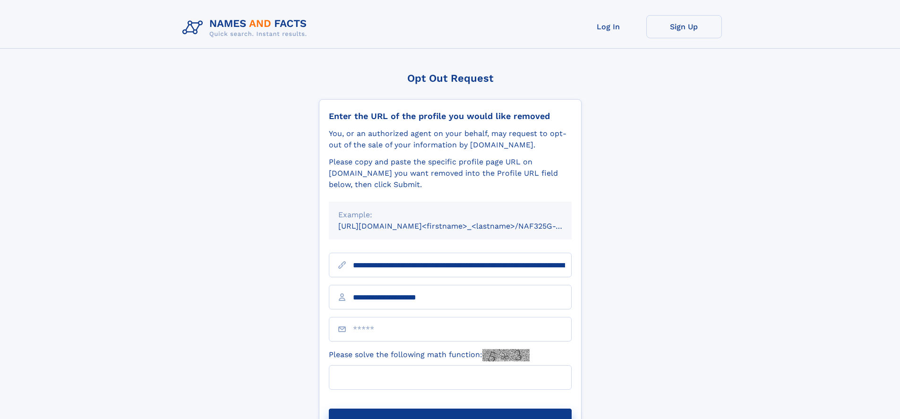  I want to click on img: Logo Names and Facts, so click(247, 28).